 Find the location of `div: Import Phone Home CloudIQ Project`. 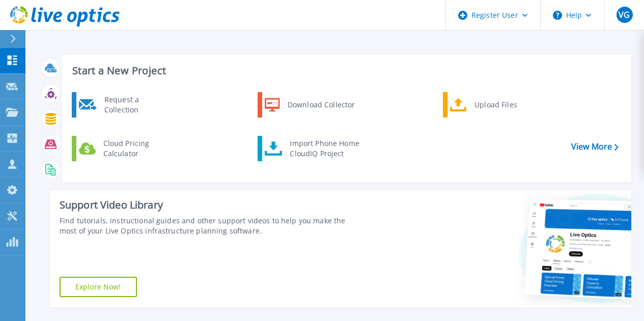

div: Import Phone Home CloudIQ Project is located at coordinates (324, 149).